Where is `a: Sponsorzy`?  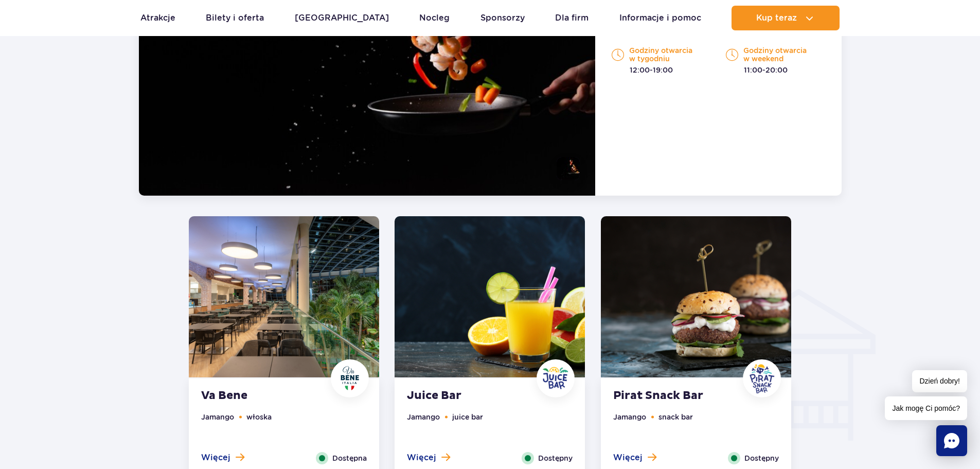 a: Sponsorzy is located at coordinates (502, 18).